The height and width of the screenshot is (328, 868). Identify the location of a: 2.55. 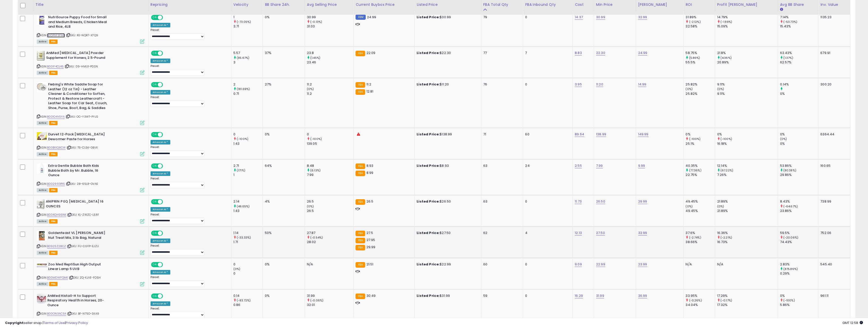
(579, 165).